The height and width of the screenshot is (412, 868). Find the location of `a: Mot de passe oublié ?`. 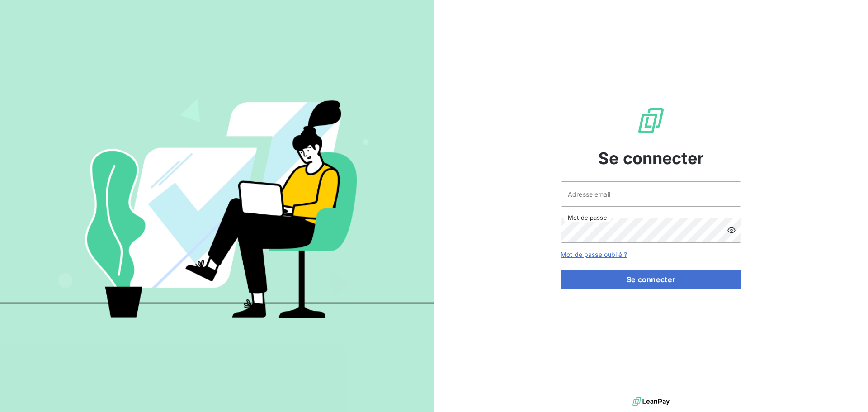

a: Mot de passe oublié ? is located at coordinates (593, 254).